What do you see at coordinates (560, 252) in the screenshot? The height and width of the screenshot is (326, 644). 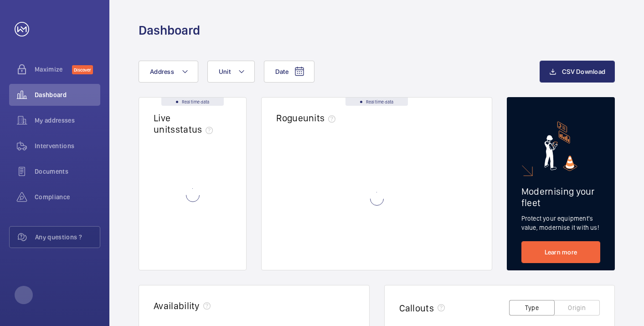 I see `a: Learn more` at bounding box center [560, 252].